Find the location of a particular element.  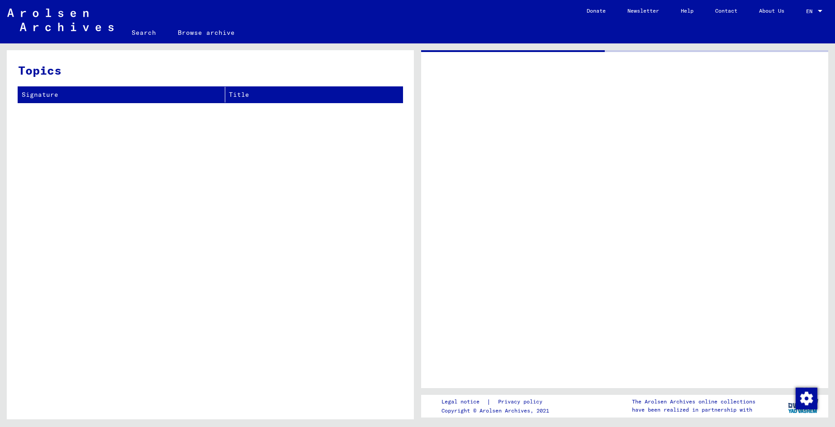

img: Change consent is located at coordinates (807, 399).